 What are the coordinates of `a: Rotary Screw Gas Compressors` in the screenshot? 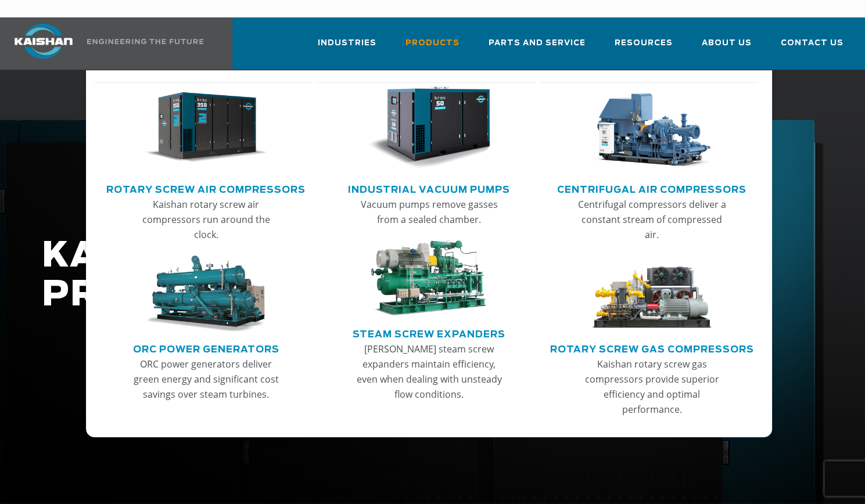 It's located at (652, 348).